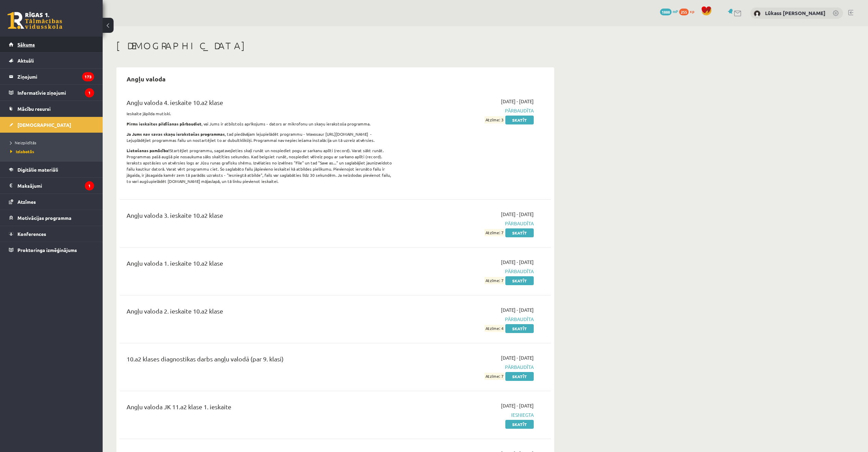 The width and height of the screenshot is (868, 452). Describe the element at coordinates (23, 143) in the screenshot. I see `span: Neizpildītās` at that location.